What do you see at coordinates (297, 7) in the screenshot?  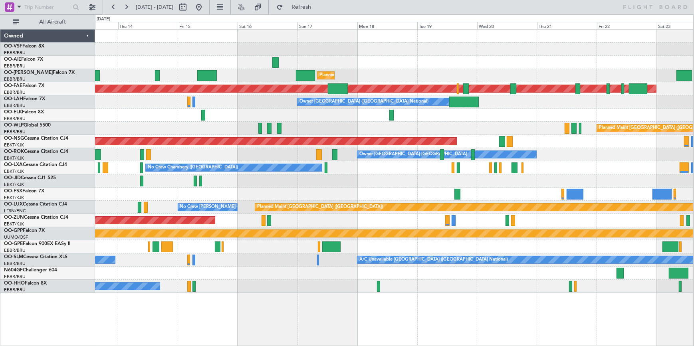 I see `button: Refresh` at bounding box center [297, 7].